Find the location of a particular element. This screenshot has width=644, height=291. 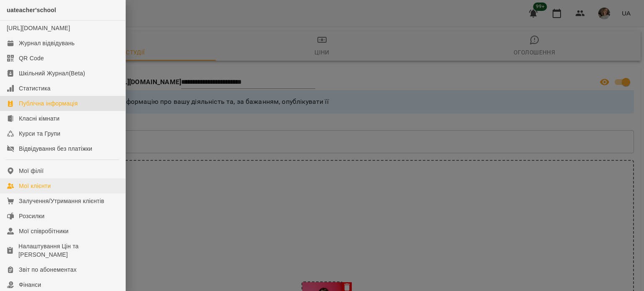

div: Фінанси is located at coordinates (30, 285).